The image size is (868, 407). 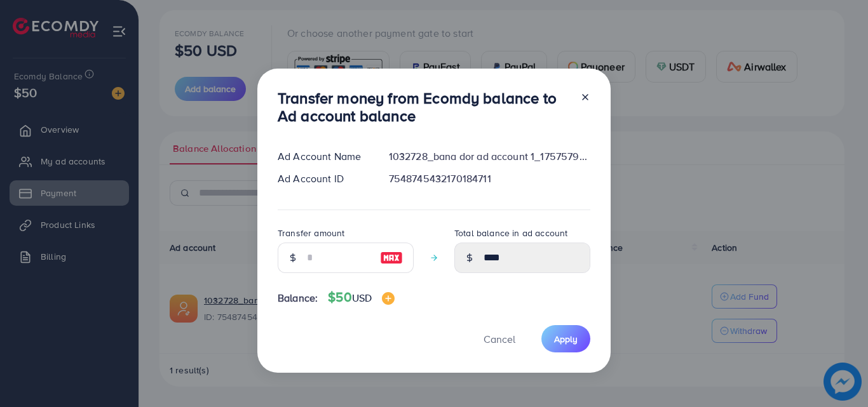 What do you see at coordinates (362, 298) in the screenshot?
I see `span: USD` at bounding box center [362, 298].